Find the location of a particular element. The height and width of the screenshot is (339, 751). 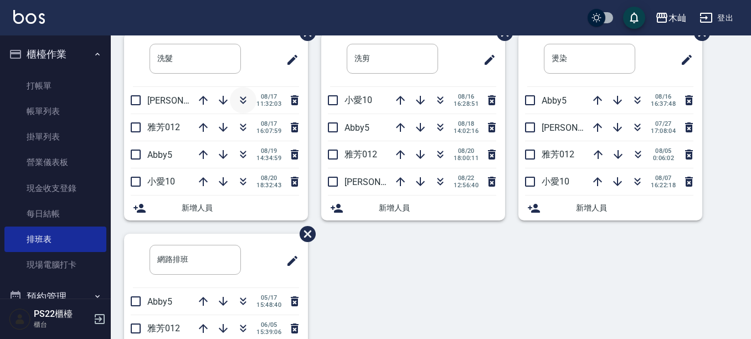

span: 11:32:03 is located at coordinates (268, 104).